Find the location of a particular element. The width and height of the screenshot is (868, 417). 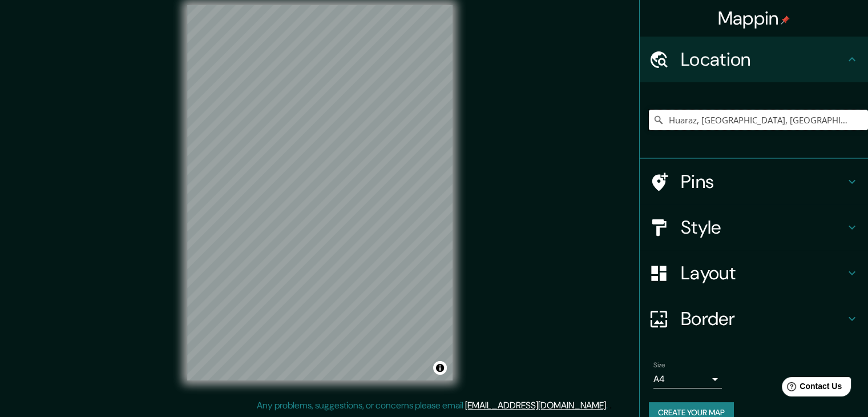

div: Border is located at coordinates (753, 319).